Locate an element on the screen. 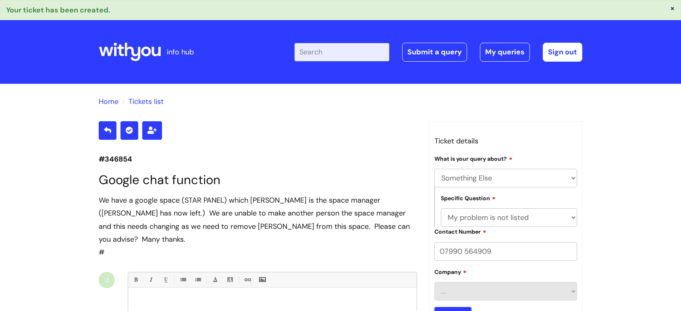  h3: Ticket details is located at coordinates (506, 141).